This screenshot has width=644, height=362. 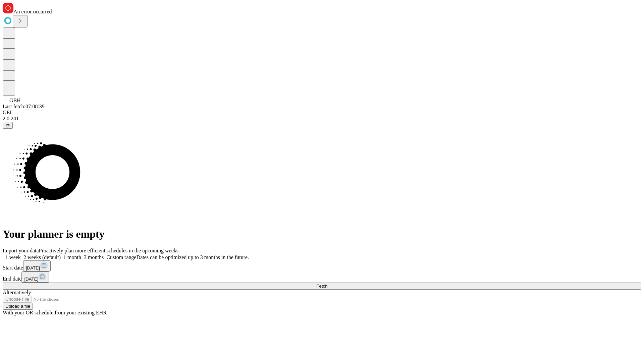 What do you see at coordinates (110, 250) in the screenshot?
I see `span: Proactively plan more efficient schedules in the upcoming weeks.` at bounding box center [110, 250].